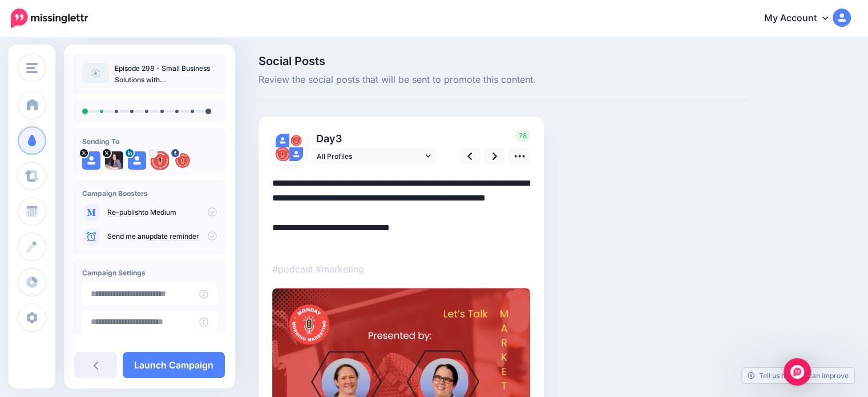 The width and height of the screenshot is (868, 397). What do you see at coordinates (173, 236) in the screenshot?
I see `a: update reminder` at bounding box center [173, 236].